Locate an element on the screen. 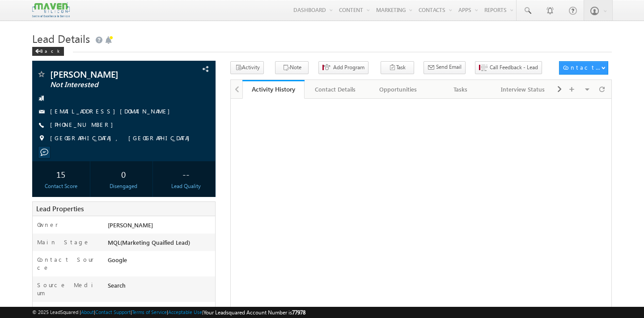  span: Not Interested is located at coordinates (106, 85).